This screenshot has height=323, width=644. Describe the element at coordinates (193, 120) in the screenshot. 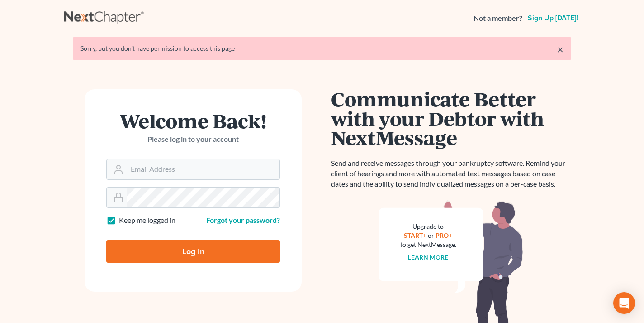

I see `h1: Welcome Back!` at that location.